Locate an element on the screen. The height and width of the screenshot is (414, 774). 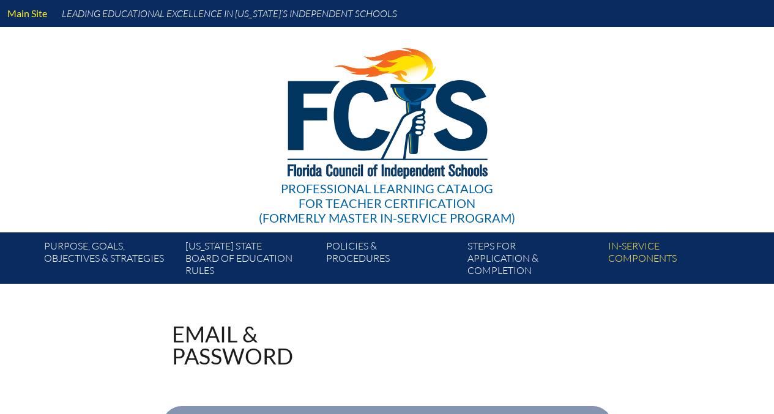
a: Purpose, goals,objectives & strategies is located at coordinates (109, 261).